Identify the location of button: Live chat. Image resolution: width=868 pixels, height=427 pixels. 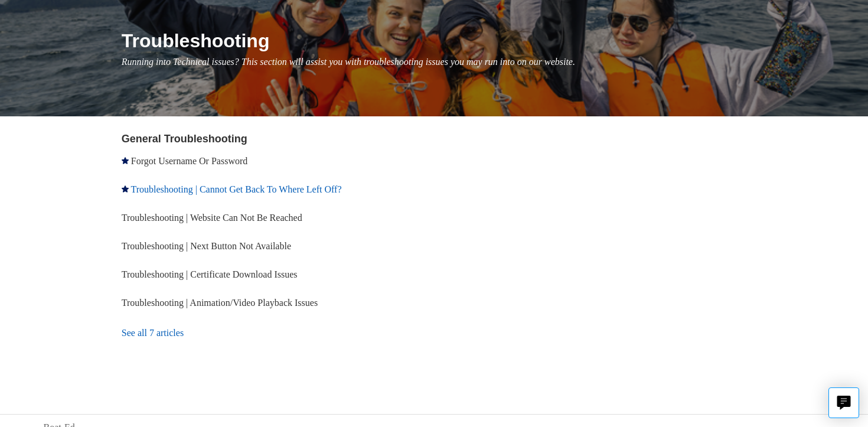
(843, 403).